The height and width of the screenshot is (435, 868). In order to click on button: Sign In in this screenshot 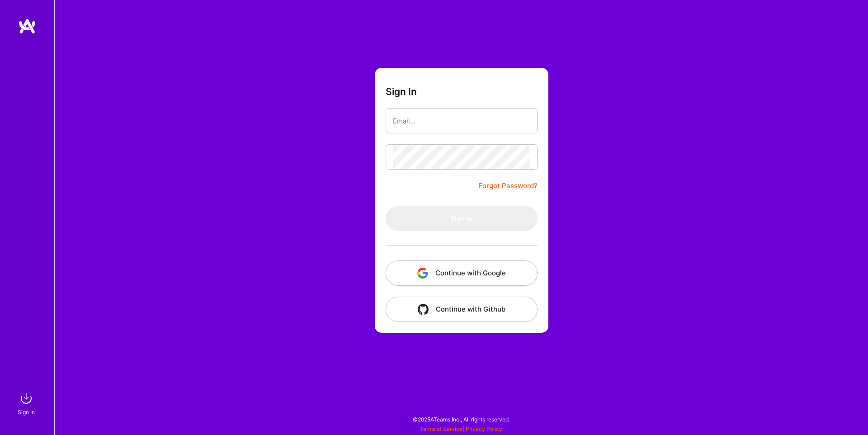, I will do `click(462, 218)`.